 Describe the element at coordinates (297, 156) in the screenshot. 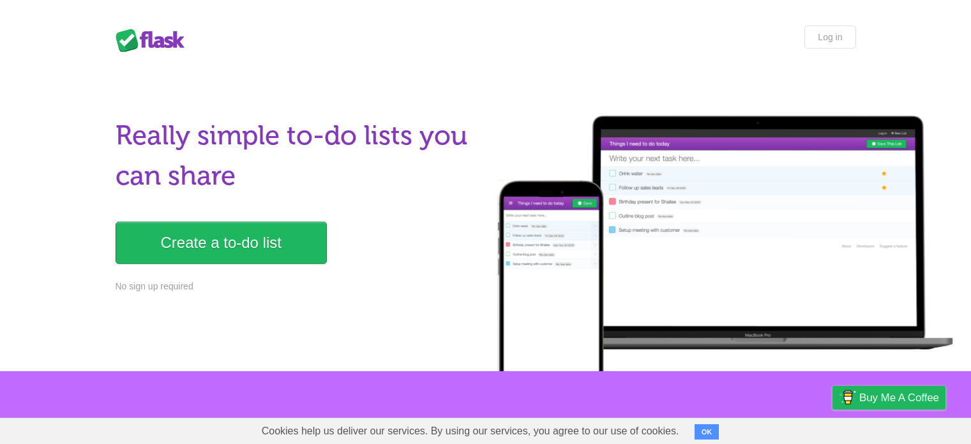

I see `h1: Really simple to-do lists you can share` at that location.